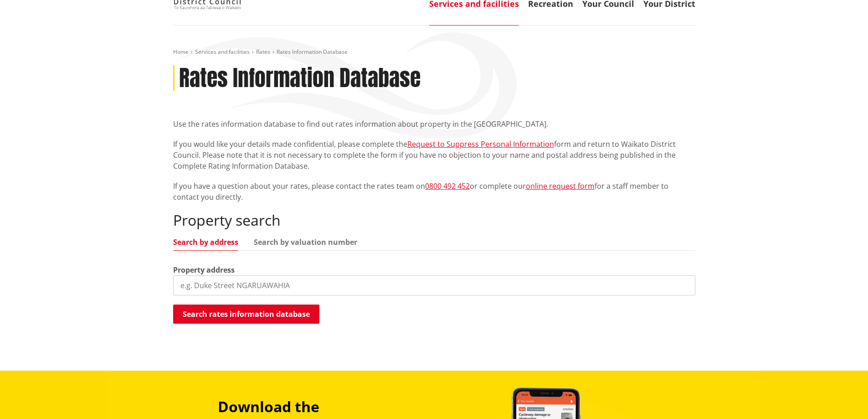  I want to click on p: If you would like your details made confidential, please complete the form and return to Waikato ..., so click(434, 155).